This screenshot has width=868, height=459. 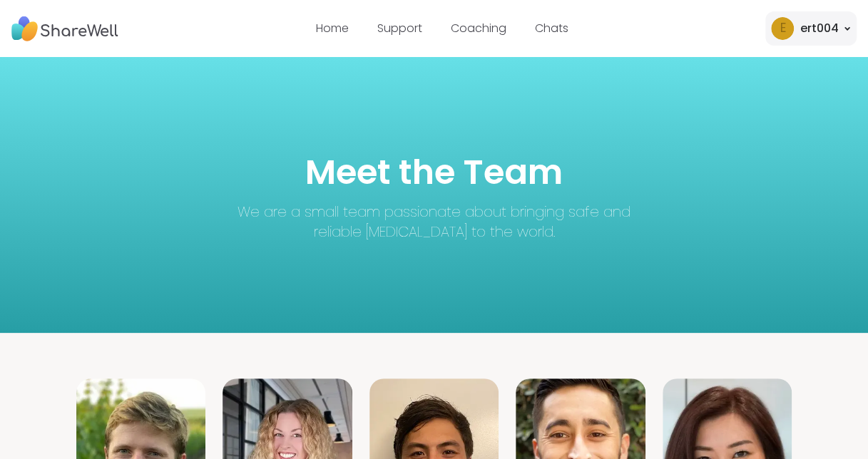 I want to click on a: Chats, so click(x=552, y=28).